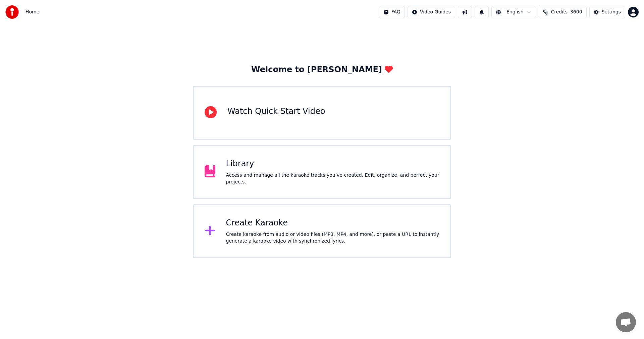 This screenshot has height=339, width=644. I want to click on div: Watch Quick Start Video, so click(276, 111).